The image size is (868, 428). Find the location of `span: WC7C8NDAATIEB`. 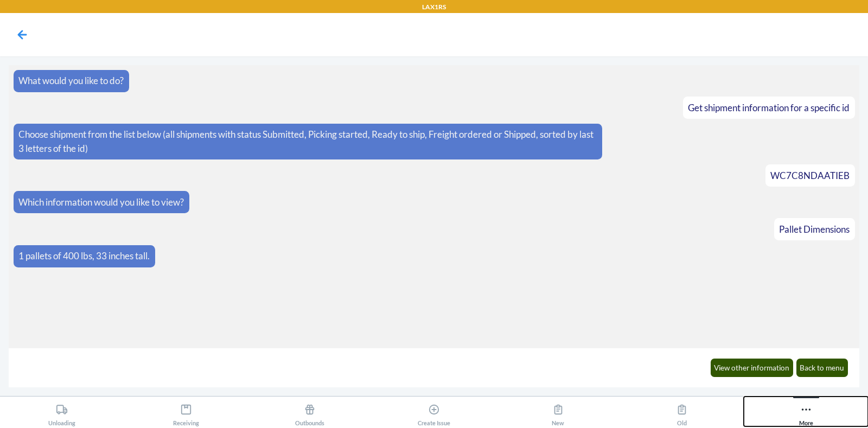

span: WC7C8NDAATIEB is located at coordinates (810, 175).